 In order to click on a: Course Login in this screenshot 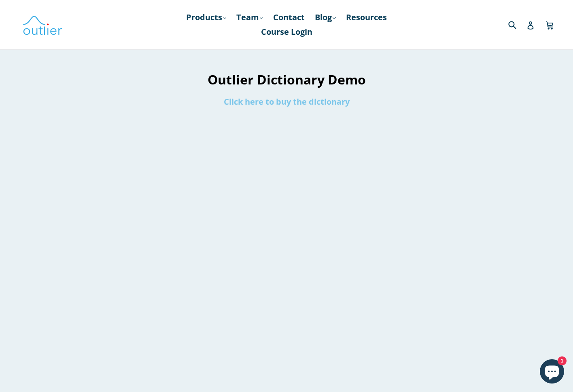, I will do `click(286, 32)`.